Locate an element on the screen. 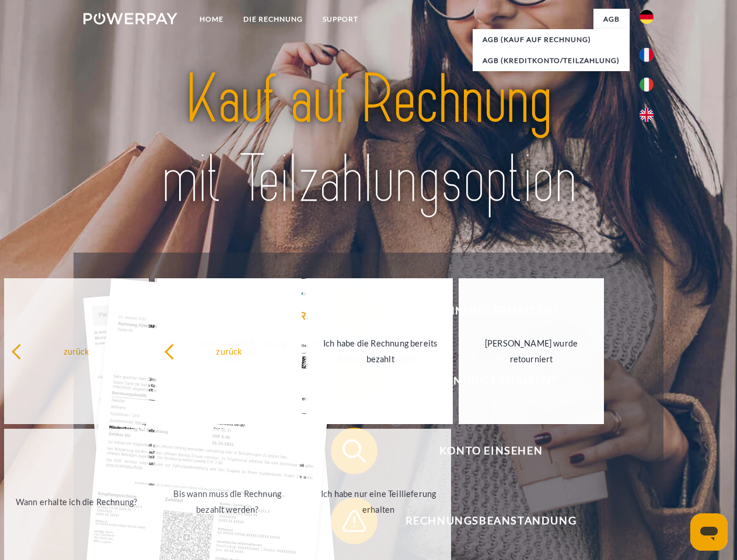 Image resolution: width=737 pixels, height=560 pixels. img: de is located at coordinates (646, 17).